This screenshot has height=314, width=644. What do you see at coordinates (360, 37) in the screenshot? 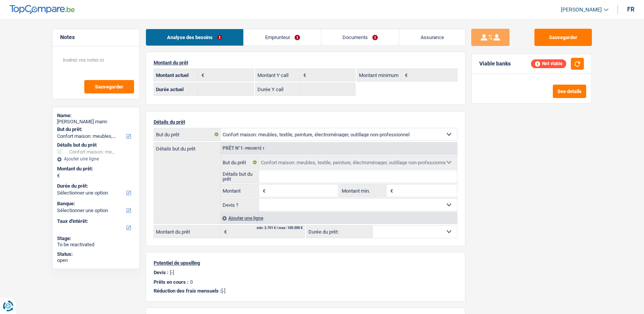
I see `a: Documents` at bounding box center [360, 37].